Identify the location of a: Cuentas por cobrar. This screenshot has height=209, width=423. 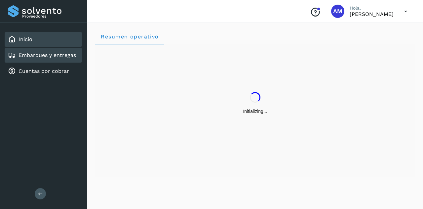
(44, 71).